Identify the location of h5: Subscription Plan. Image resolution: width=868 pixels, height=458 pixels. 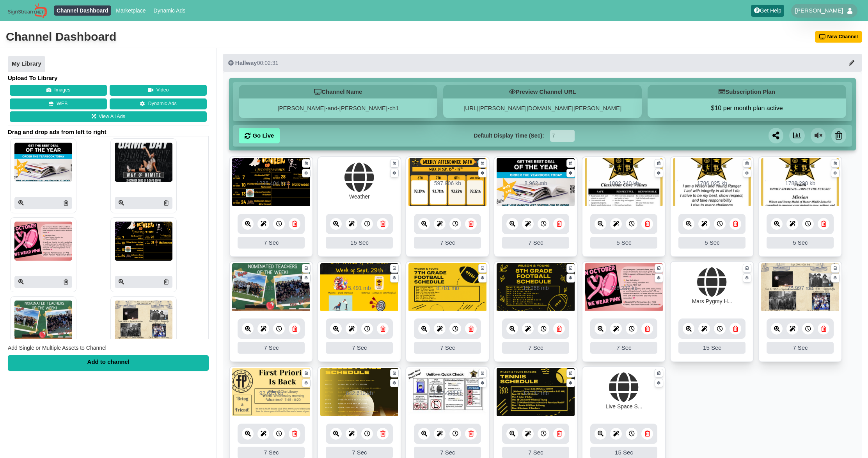
(747, 92).